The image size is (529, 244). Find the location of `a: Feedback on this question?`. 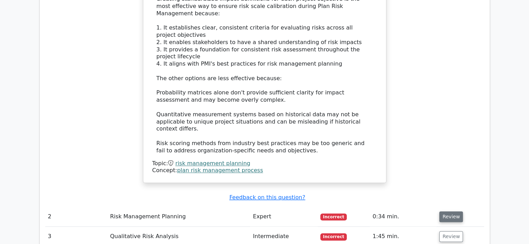

a: Feedback on this question? is located at coordinates (267, 197).